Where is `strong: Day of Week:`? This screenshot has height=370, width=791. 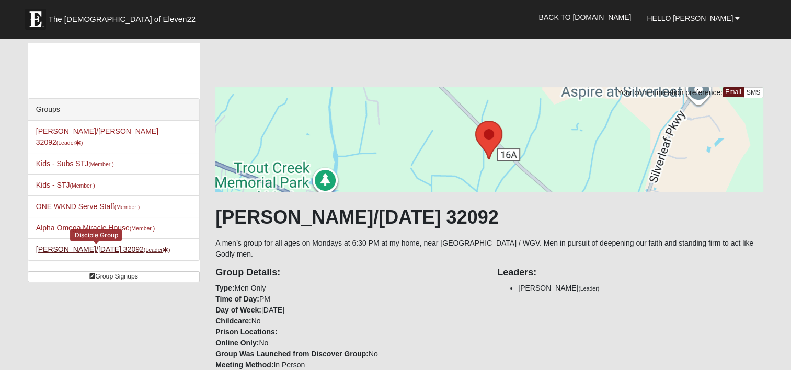 strong: Day of Week: is located at coordinates (238, 310).